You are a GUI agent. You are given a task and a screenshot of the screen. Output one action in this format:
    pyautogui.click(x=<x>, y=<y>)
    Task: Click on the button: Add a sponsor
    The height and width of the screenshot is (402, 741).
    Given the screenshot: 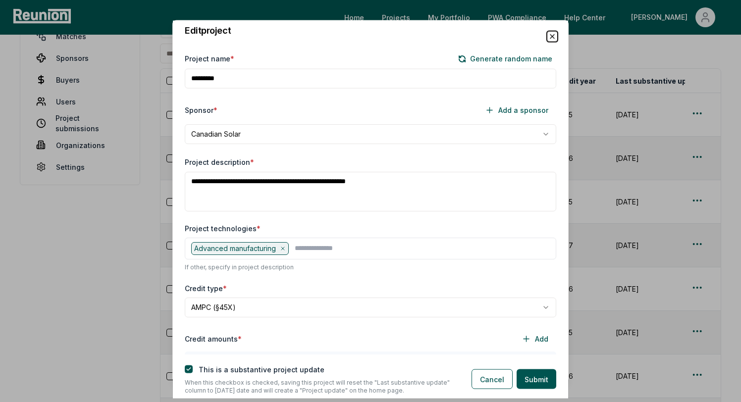 What is the action you would take?
    pyautogui.click(x=516, y=110)
    